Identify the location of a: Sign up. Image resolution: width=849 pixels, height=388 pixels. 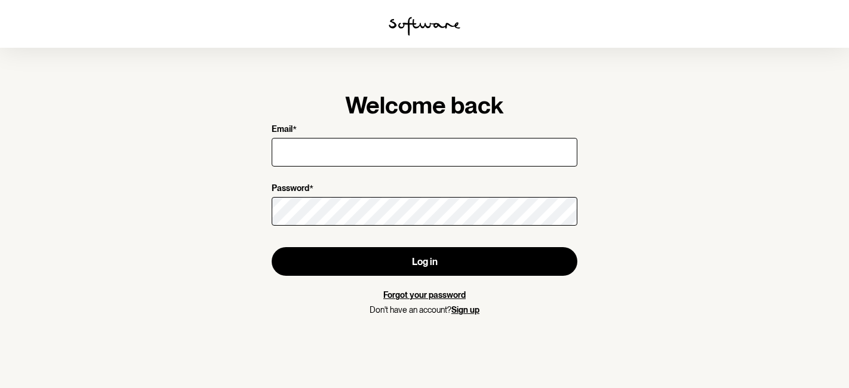
(465, 310).